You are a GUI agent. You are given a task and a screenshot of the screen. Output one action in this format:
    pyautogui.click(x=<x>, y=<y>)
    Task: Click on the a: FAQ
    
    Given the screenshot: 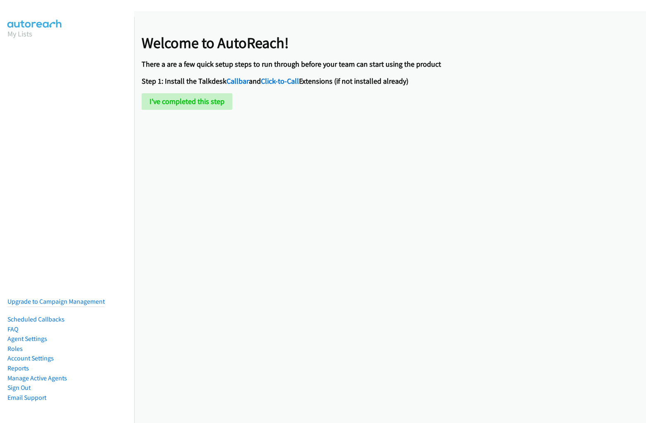 What is the action you would take?
    pyautogui.click(x=13, y=329)
    